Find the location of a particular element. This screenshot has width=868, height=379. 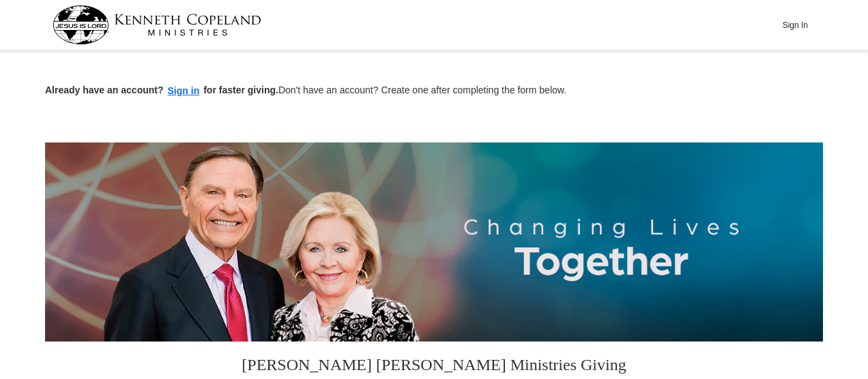

p: Don't have an account? Create one after completing the form below. is located at coordinates (434, 91).